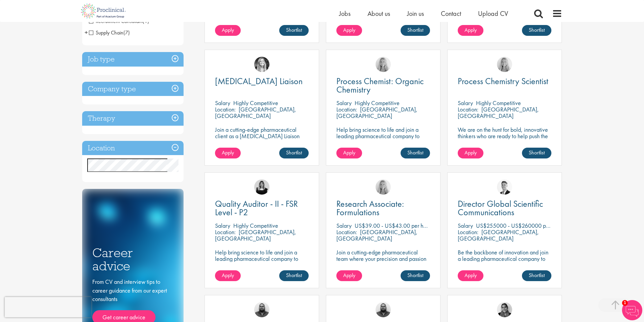 This screenshot has height=322, width=644. Describe the element at coordinates (261, 187) in the screenshot. I see `img: Molly Colclough` at that location.